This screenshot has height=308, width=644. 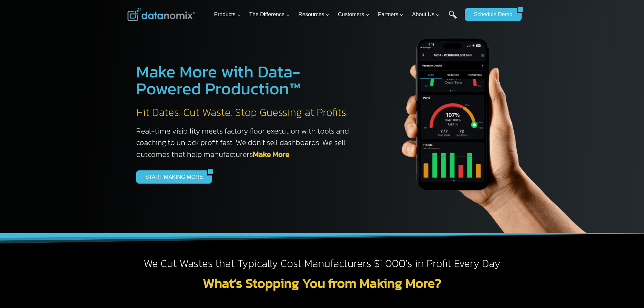 I want to click on img: The Datanoix Mobile App available on Android and iOS Devices, so click(x=488, y=123).